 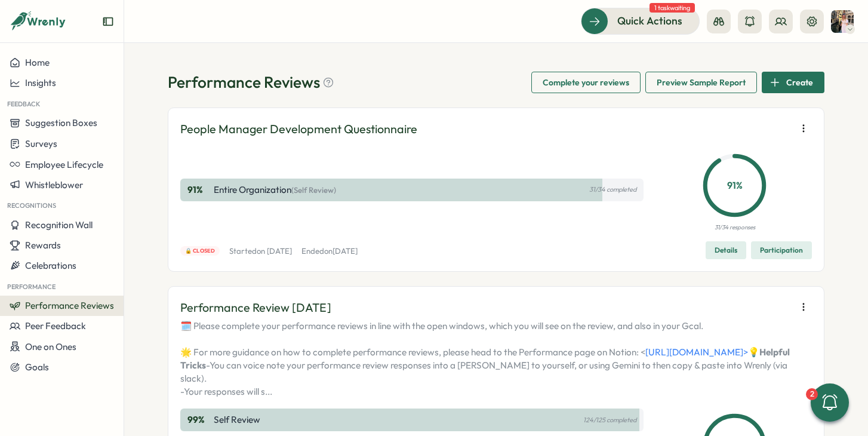 What do you see at coordinates (298, 129) in the screenshot?
I see `p: People Manager Development Questionnaire` at bounding box center [298, 129].